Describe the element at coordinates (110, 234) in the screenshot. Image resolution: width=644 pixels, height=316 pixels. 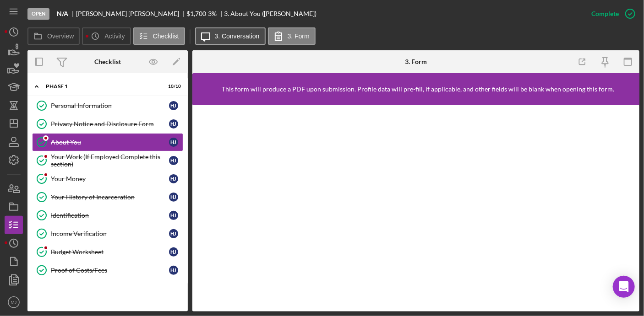
I see `div: Income Verification` at that location.